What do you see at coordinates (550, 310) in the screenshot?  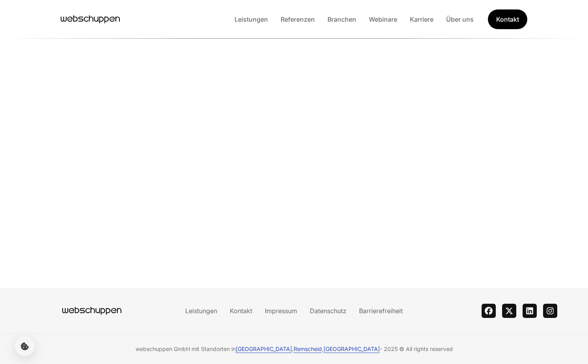 I see `a: instagram` at bounding box center [550, 310].